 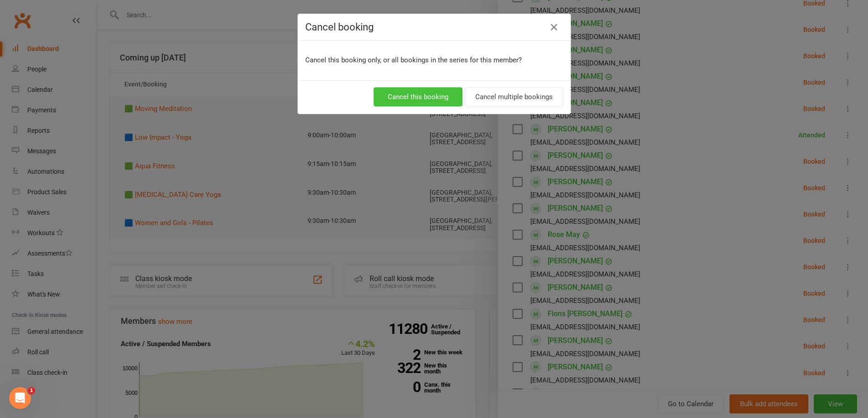 What do you see at coordinates (434, 60) in the screenshot?
I see `p: Cancel this booking only, or all bookings in the series for this member?` at bounding box center [434, 60].